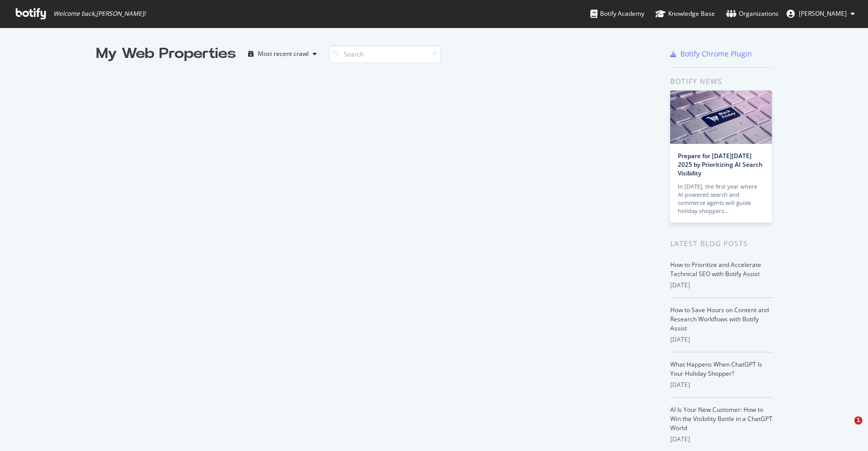 The width and height of the screenshot is (868, 451). Describe the element at coordinates (385, 54) in the screenshot. I see `input: Search` at that location.